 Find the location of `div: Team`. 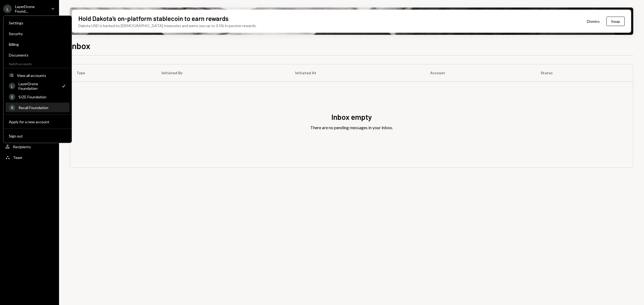

div: Team is located at coordinates (17, 157).